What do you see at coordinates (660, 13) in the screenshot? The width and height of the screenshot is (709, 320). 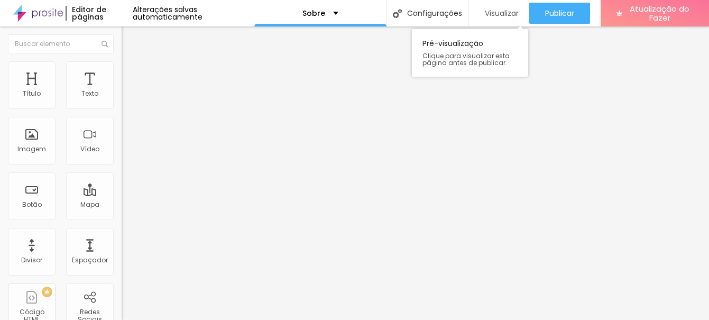 I see `font: Atualização do Fazer` at bounding box center [660, 13].